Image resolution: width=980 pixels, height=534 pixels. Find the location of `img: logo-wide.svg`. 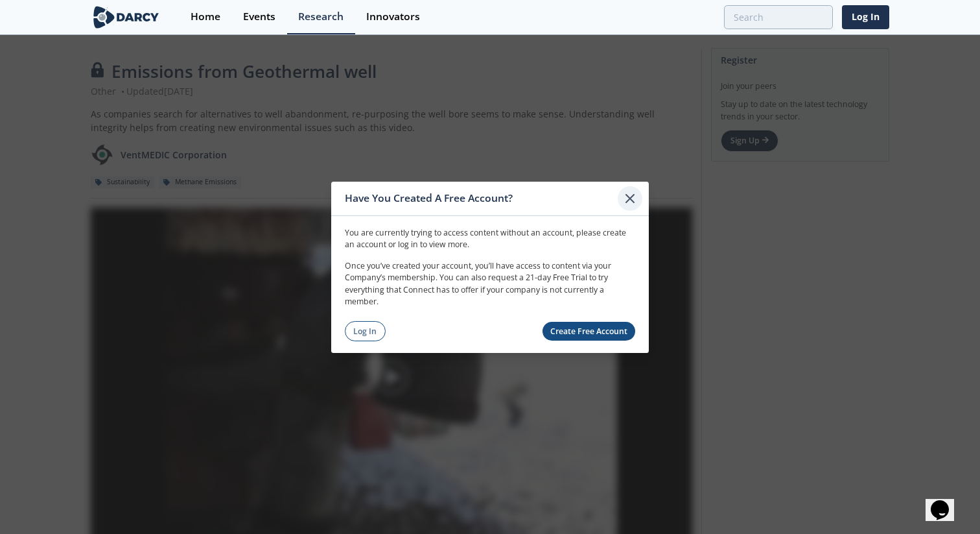

img: logo-wide.svg is located at coordinates (126, 17).